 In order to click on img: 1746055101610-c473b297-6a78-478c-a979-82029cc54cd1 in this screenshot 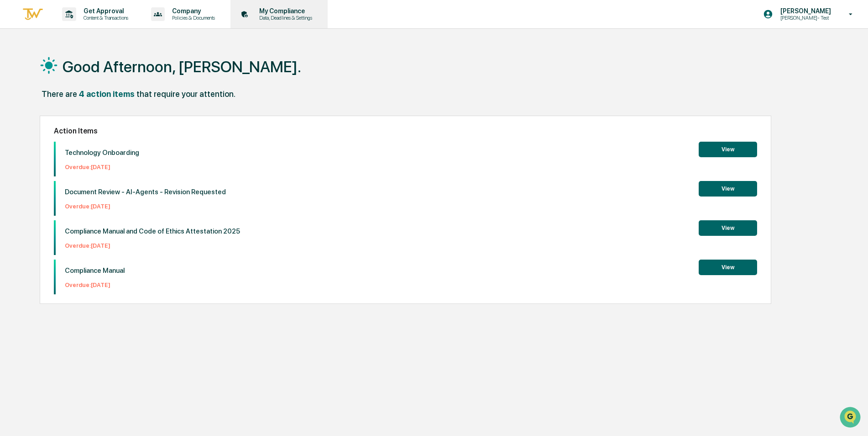, I will do `click(17, 78)`.